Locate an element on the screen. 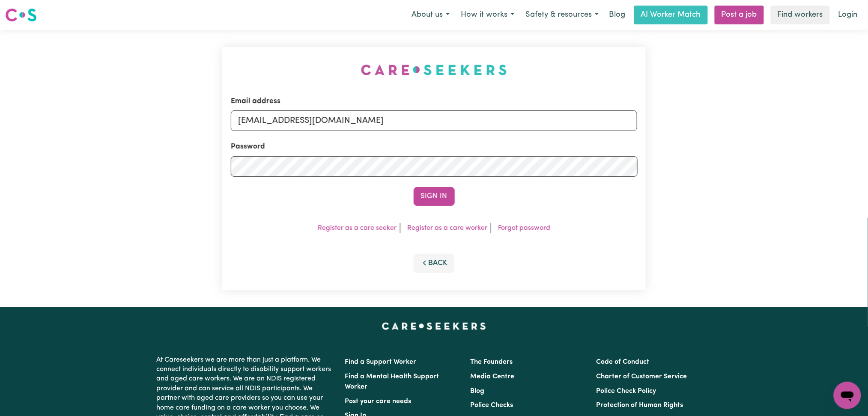  button: Sign In is located at coordinates (434, 196).